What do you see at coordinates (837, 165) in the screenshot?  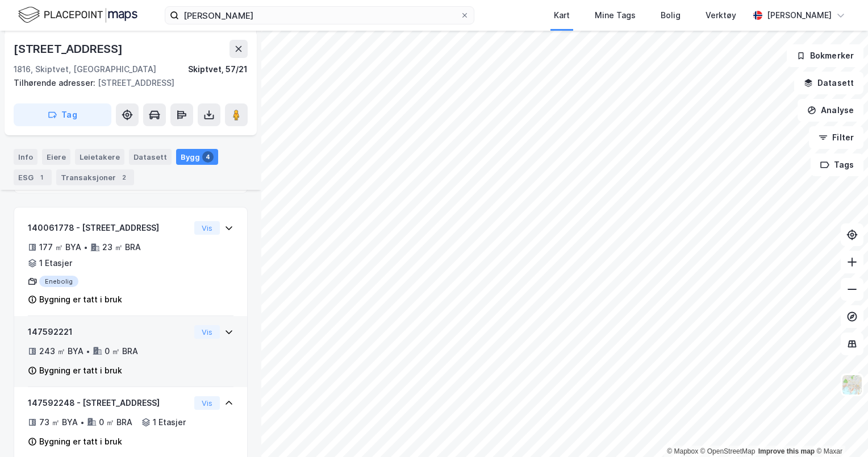 I see `button: Tags` at bounding box center [837, 165].